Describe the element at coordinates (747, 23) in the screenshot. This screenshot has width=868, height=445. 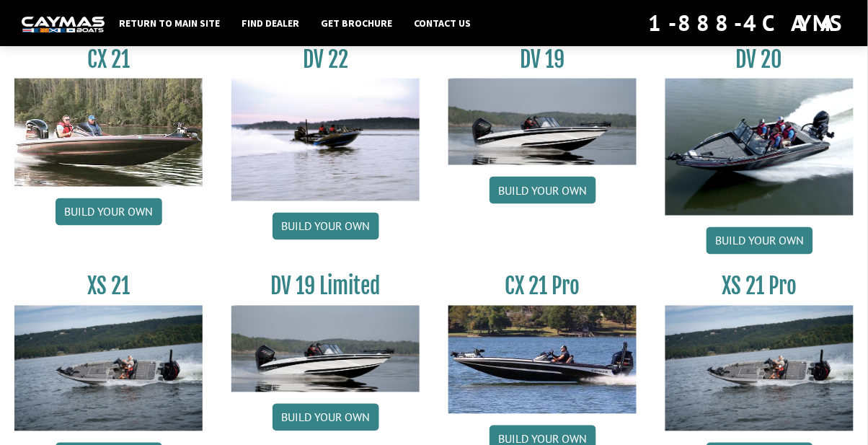
I see `div: 1-888-4CAYMAS` at that location.